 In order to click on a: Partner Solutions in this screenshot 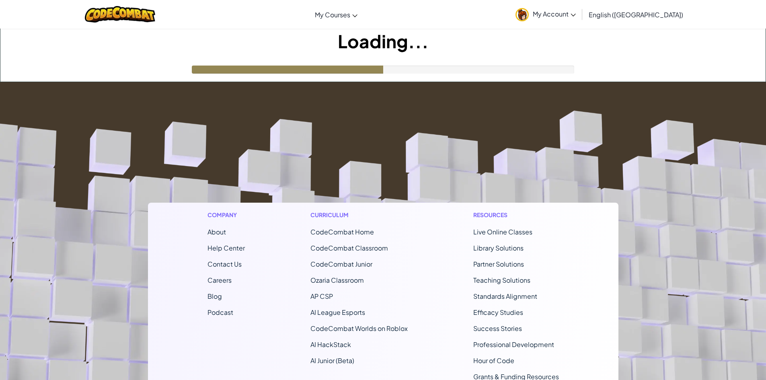, I will do `click(499, 264)`.